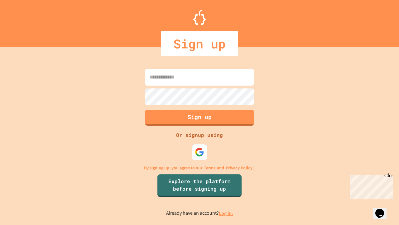 This screenshot has width=399, height=225. Describe the element at coordinates (210, 167) in the screenshot. I see `a: Terms` at that location.